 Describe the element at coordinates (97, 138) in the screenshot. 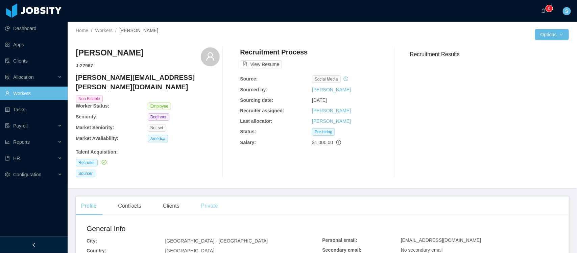

I see `b: Market Availability:` at that location.